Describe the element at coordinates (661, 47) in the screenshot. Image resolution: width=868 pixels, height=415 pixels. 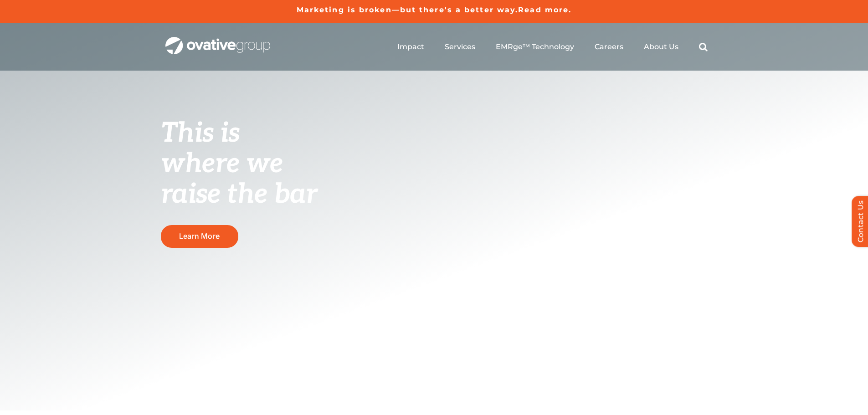
I see `a: About Us` at that location.